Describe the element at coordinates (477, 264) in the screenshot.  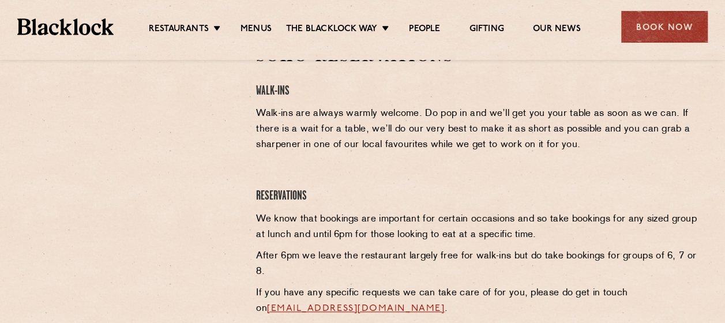
I see `p: After 6pm we leave the restaurant largely free for walk-ins but do take bookings for groups of 6,...` at that location.